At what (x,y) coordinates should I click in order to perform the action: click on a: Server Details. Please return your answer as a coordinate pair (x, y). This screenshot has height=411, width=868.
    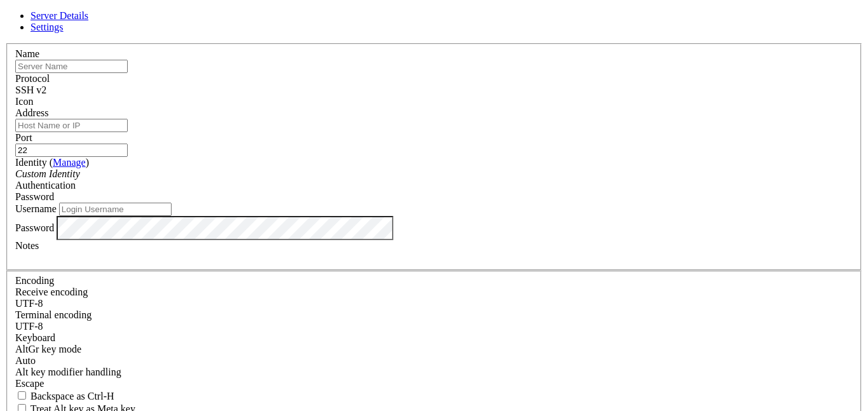
    Looking at the image, I should click on (59, 15).